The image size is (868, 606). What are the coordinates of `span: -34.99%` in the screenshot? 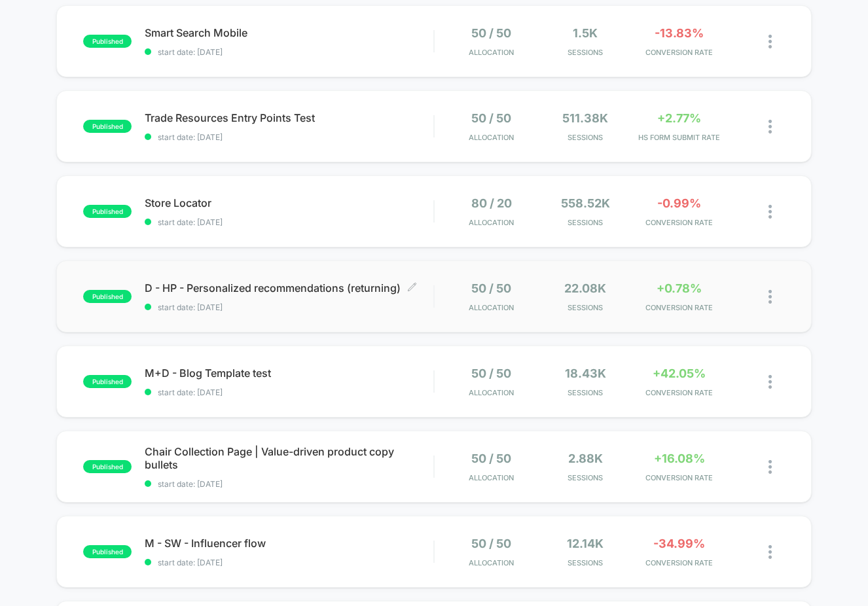 It's located at (679, 543).